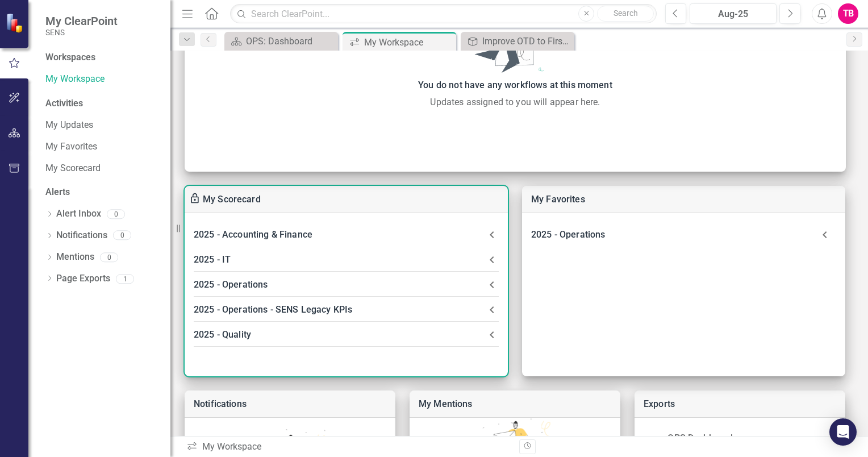  I want to click on div: Alerts, so click(102, 192).